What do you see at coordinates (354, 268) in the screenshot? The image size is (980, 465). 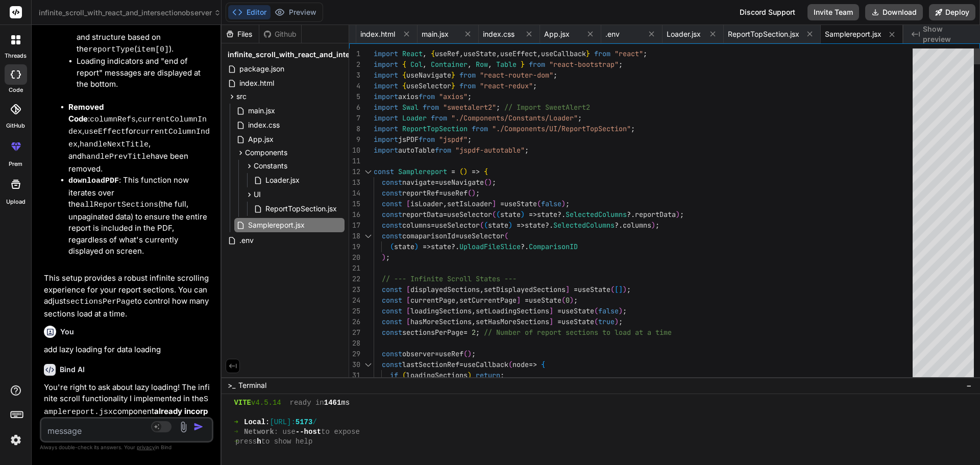 I see `div: 21` at bounding box center [354, 268].